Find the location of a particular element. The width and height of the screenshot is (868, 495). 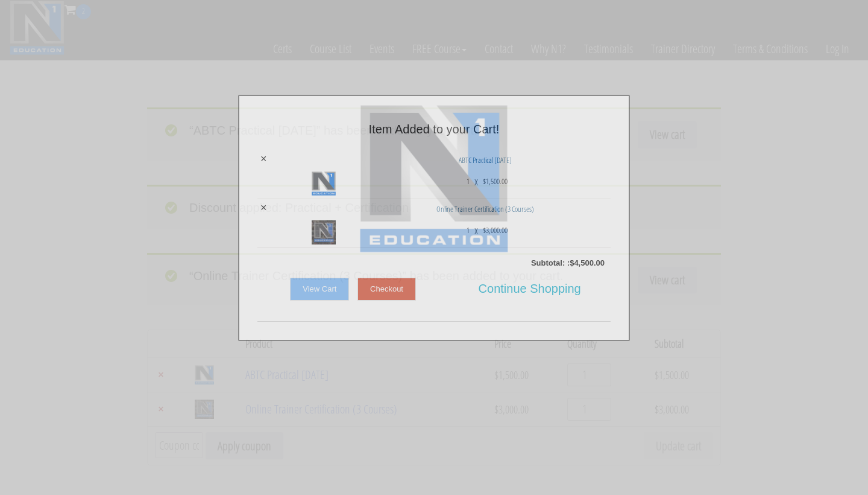

a: View Cart is located at coordinates (319, 289).